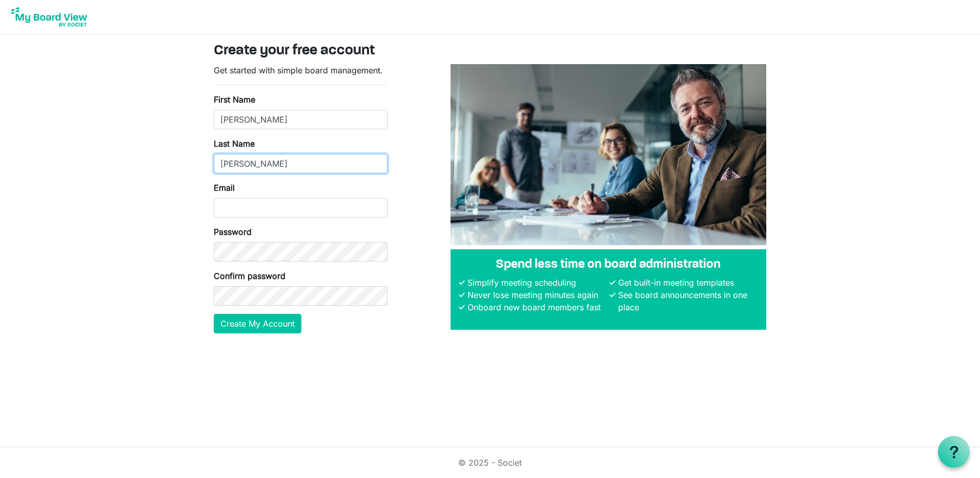 The image size is (980, 478). I want to click on h4: Spend less time on board administration, so click(608, 265).